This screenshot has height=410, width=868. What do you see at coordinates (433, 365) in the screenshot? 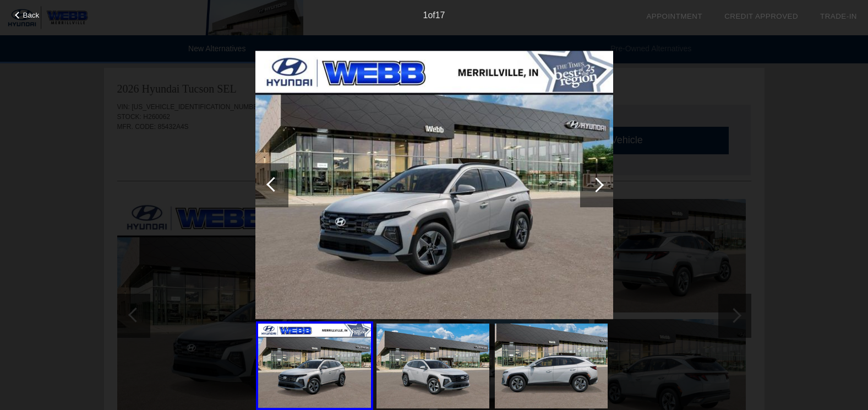
I see `img: 7d4f21e7-089f-4f47-b635-b48cddfbb801.jpg` at bounding box center [433, 365].